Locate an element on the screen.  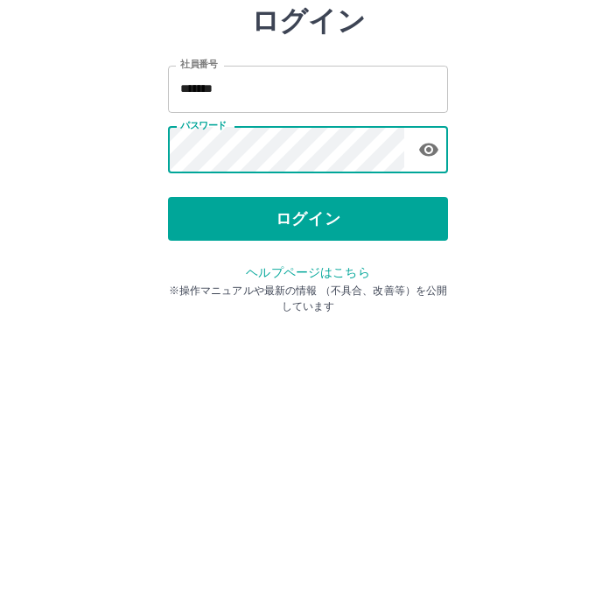
a: ヘルプページはこちら is located at coordinates (307, 378).